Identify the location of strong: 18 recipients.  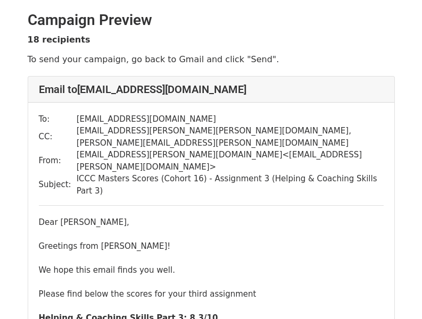
(59, 39).